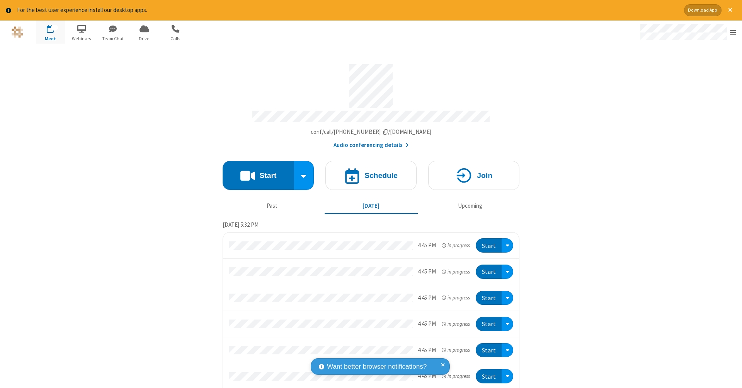 The width and height of the screenshot is (742, 388). Describe the element at coordinates (371, 145) in the screenshot. I see `button: Audio conferencing details` at that location.